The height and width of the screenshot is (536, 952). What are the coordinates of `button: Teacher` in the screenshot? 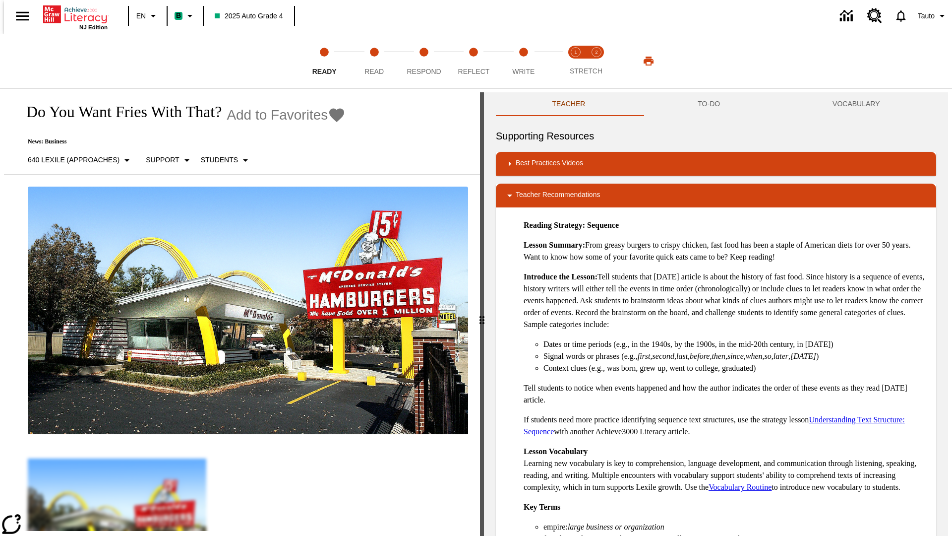 It's located at (569, 104).